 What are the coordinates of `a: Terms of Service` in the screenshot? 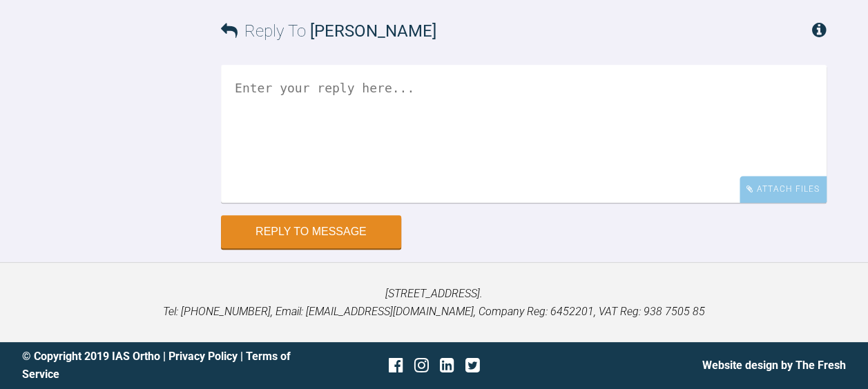 It's located at (156, 365).